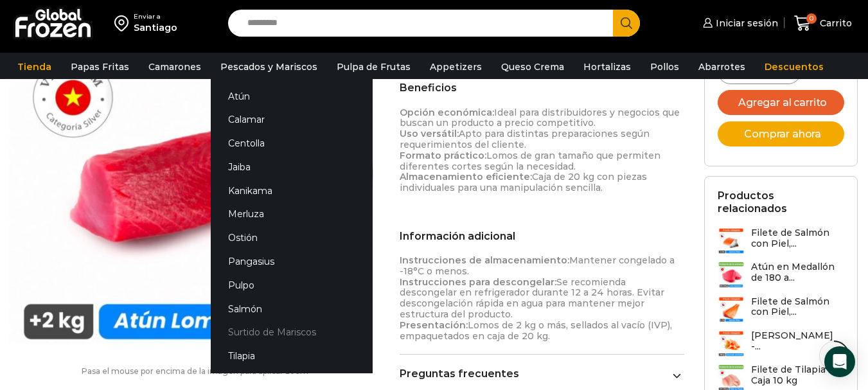  I want to click on h3: Atún en Medallón de 180 a..., so click(798, 273).